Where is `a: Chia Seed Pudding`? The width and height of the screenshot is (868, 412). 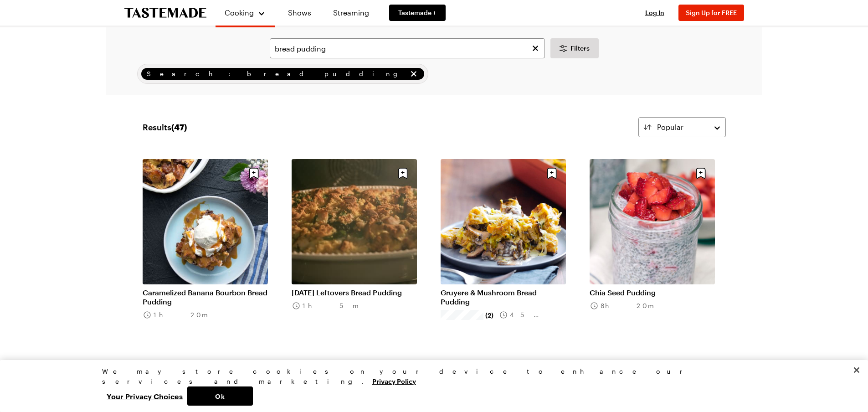 a: Chia Seed Pudding is located at coordinates (652, 292).